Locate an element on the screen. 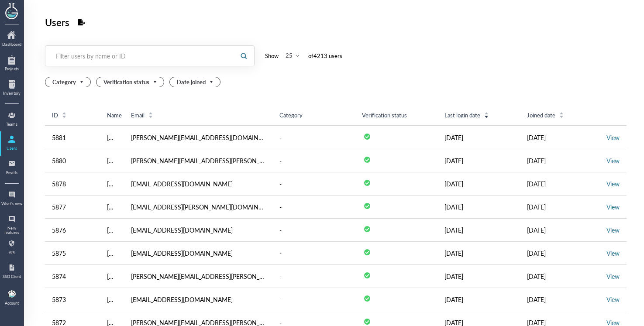 This screenshot has height=326, width=644. a: Dashboard is located at coordinates (12, 40).